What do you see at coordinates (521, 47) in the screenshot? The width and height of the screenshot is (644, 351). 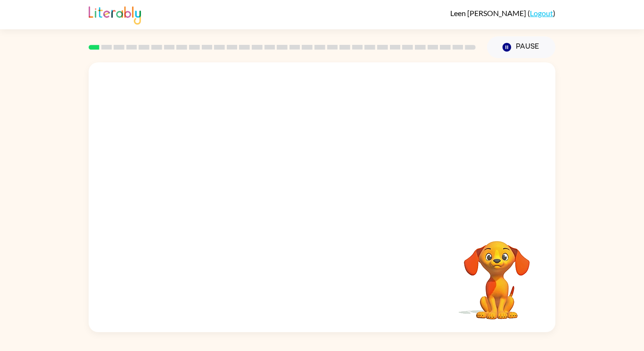 I see `button: Pause` at bounding box center [521, 47].